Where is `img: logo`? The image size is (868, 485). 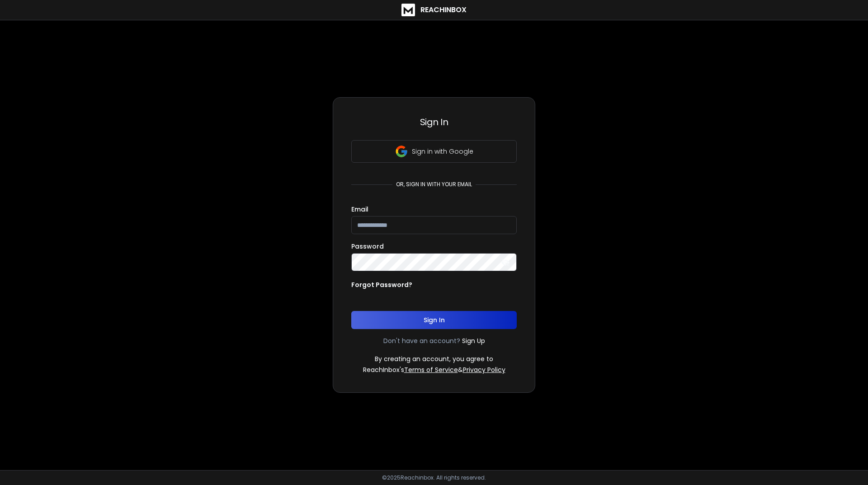 img: logo is located at coordinates (408, 10).